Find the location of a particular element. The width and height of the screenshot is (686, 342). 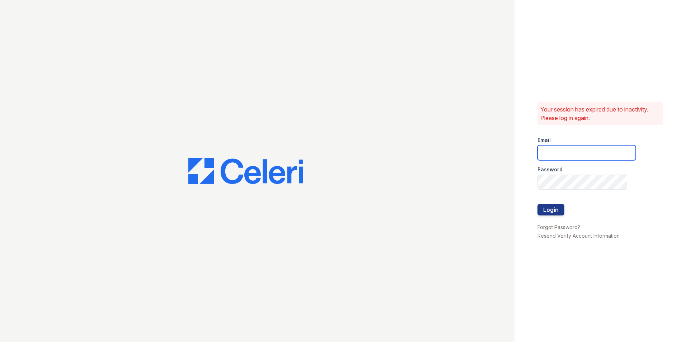

p: Your session has expired due to inactivity. Please log in again. is located at coordinates (600, 114).